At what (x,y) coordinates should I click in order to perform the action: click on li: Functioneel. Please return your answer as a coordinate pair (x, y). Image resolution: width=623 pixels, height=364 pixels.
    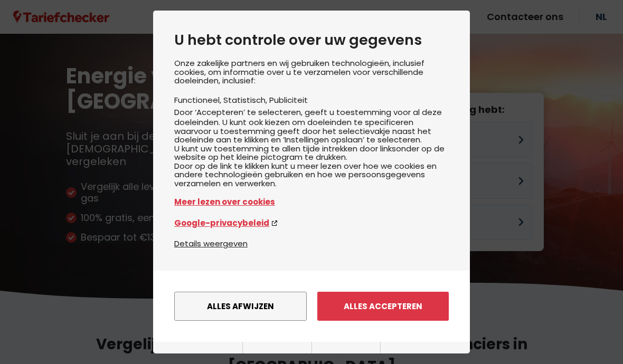
    Looking at the image, I should click on (198, 99).